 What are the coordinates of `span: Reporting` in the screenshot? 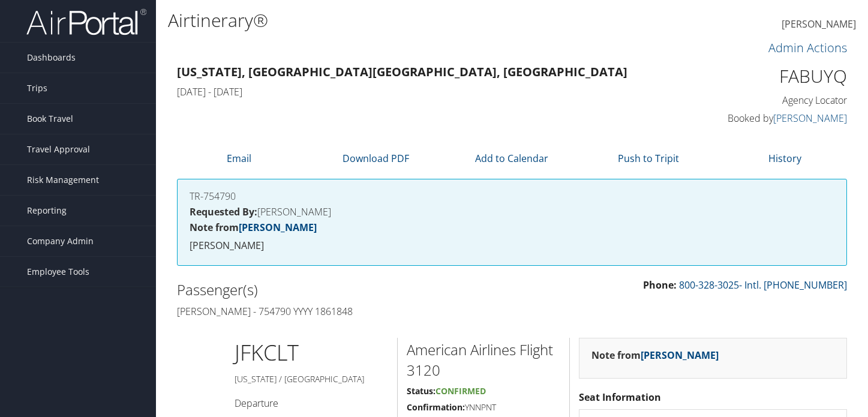 It's located at (47, 210).